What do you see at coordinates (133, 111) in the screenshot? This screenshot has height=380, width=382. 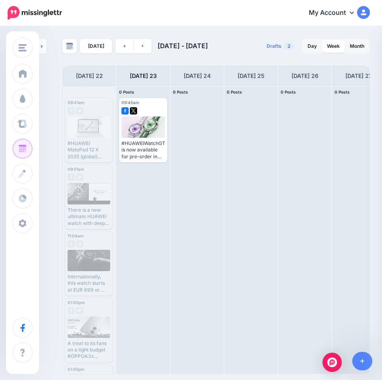 I see `img: twitter-square.png` at bounding box center [133, 111].